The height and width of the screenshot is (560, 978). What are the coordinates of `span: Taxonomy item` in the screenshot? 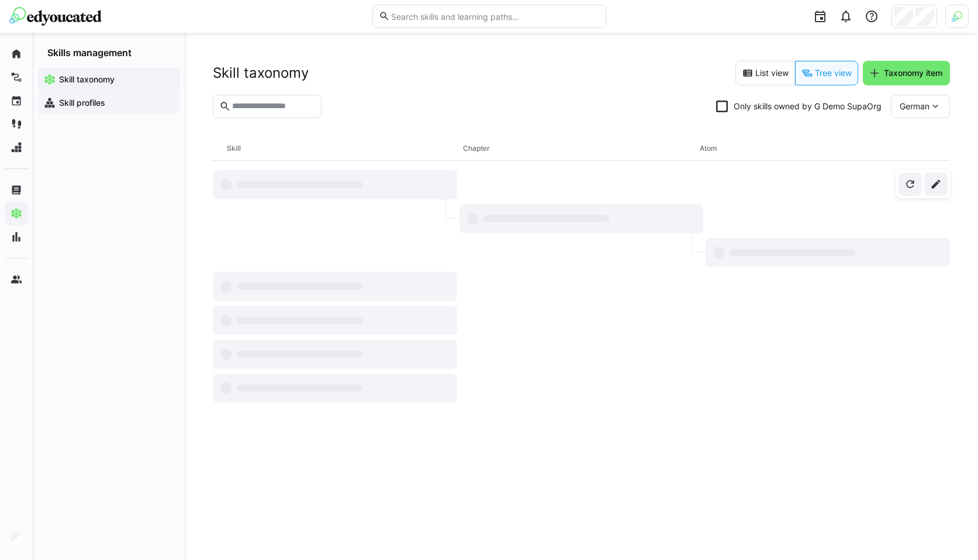 It's located at (913, 73).